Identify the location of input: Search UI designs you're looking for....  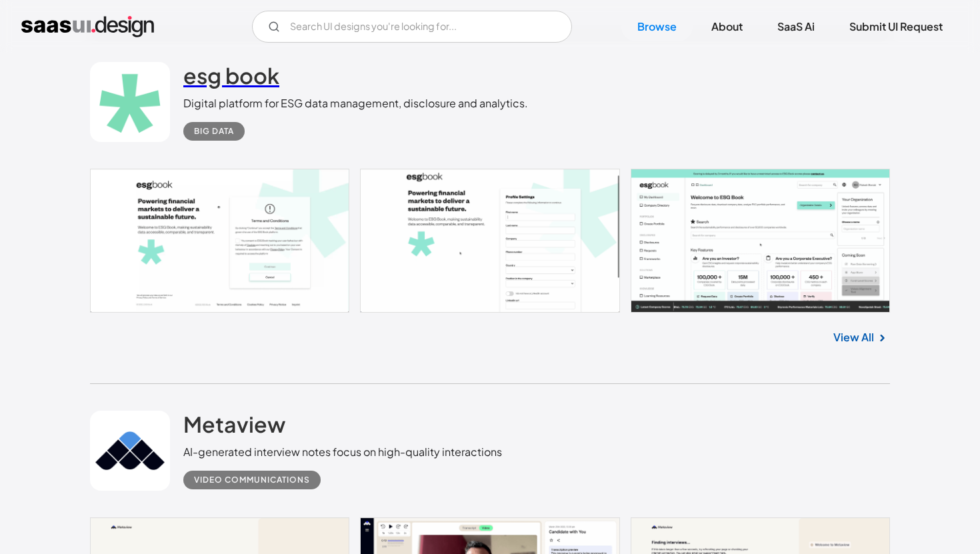
(412, 27).